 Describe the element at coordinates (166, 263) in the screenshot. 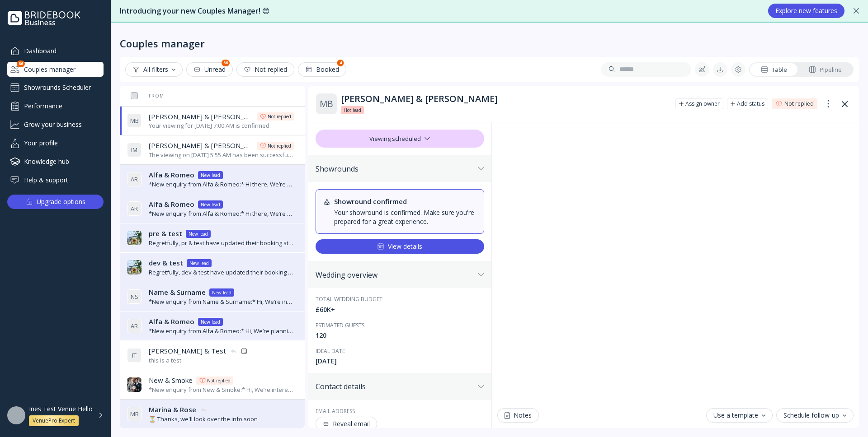

I see `span: dev & test` at that location.